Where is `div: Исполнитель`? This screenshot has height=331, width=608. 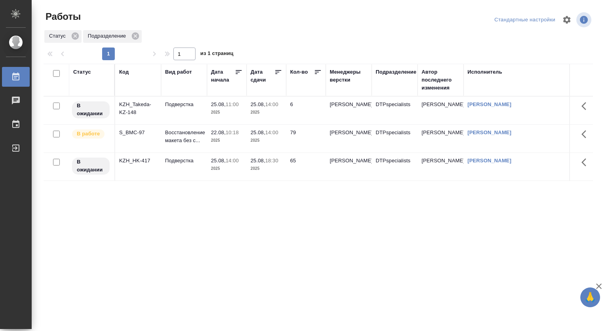 div: Исполнитель is located at coordinates (485, 72).